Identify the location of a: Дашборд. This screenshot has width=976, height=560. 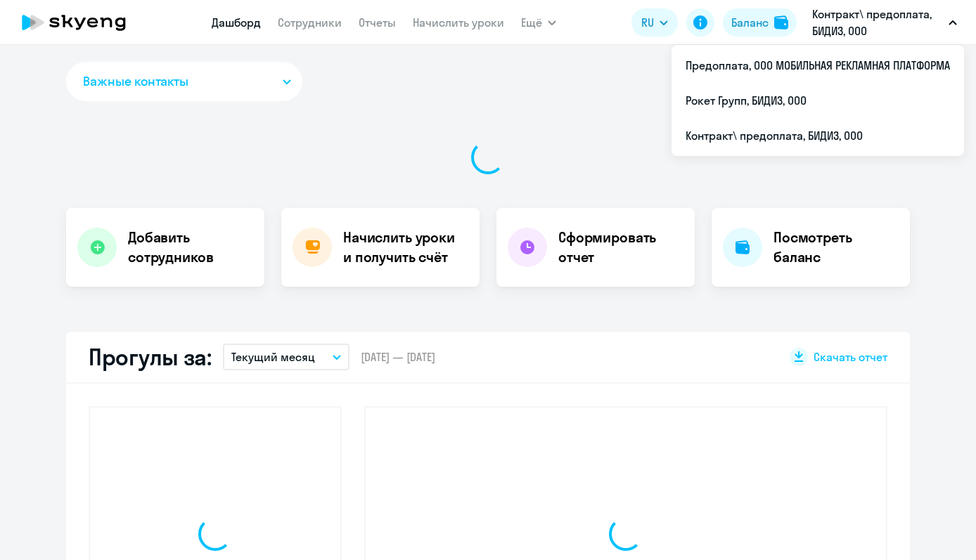
(236, 22).